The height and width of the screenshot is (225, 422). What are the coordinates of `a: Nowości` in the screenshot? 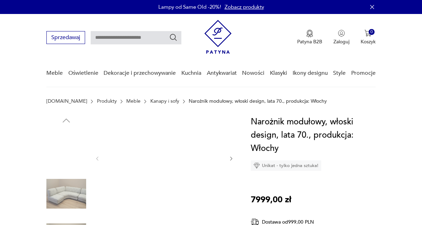 It's located at (253, 73).